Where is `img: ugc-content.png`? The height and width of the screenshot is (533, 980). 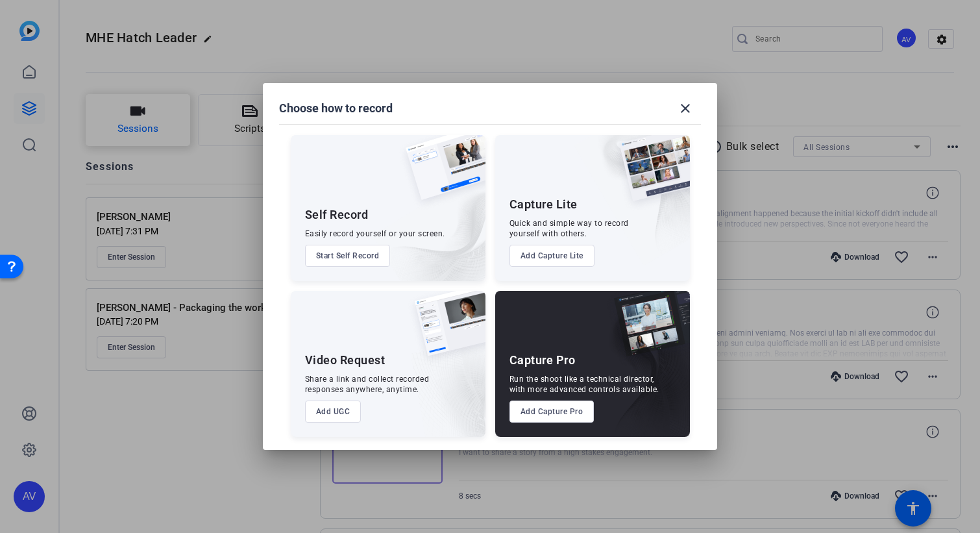 img: ugc-content.png is located at coordinates (445, 330).